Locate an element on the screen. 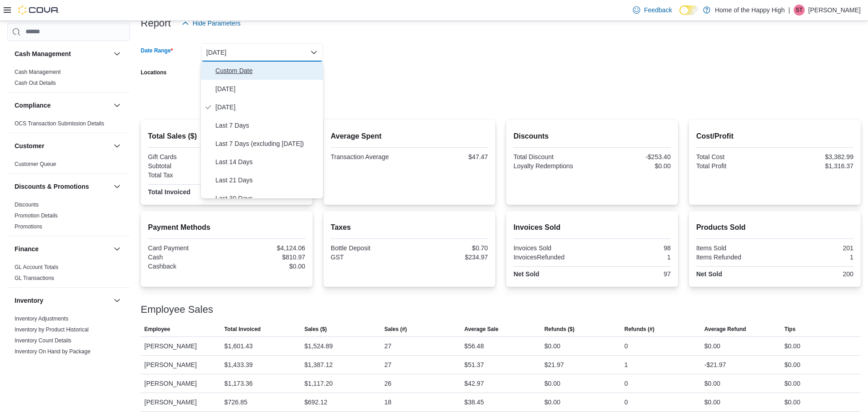 The image size is (868, 419). span: Cash Out Details is located at coordinates (35, 83).